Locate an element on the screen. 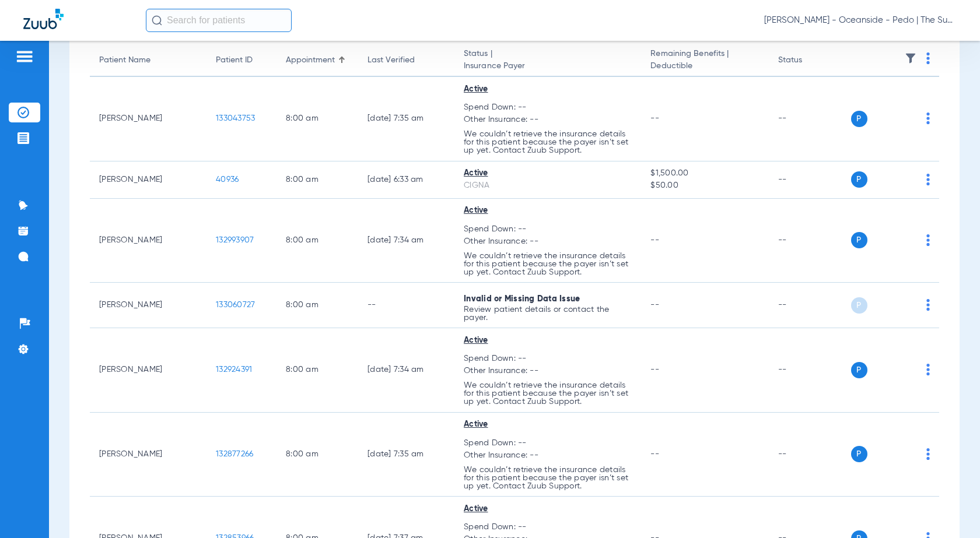 This screenshot has width=980, height=538. th: Status | is located at coordinates (548, 60).